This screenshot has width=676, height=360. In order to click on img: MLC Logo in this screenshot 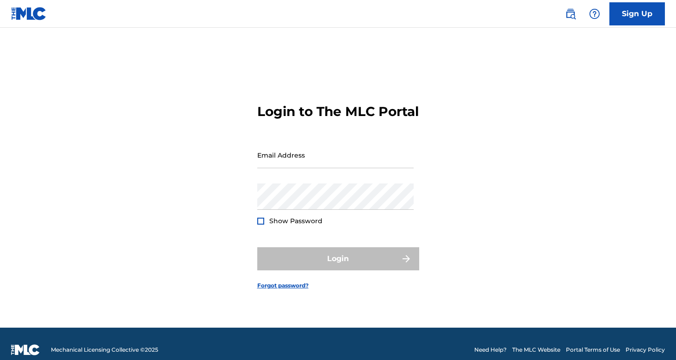, I will do `click(29, 13)`.